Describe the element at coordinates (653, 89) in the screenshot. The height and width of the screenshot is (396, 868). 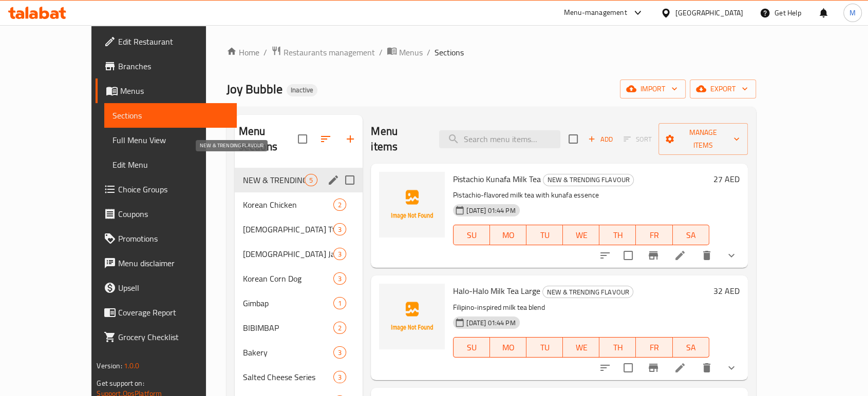
I see `span: import` at that location.